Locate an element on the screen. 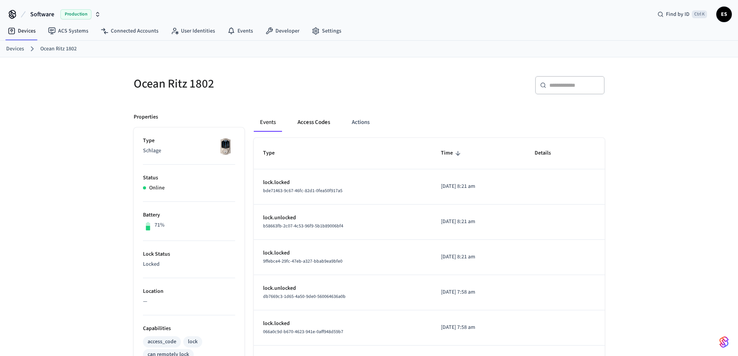 The image size is (738, 356). p: Capabilities is located at coordinates (189, 329).